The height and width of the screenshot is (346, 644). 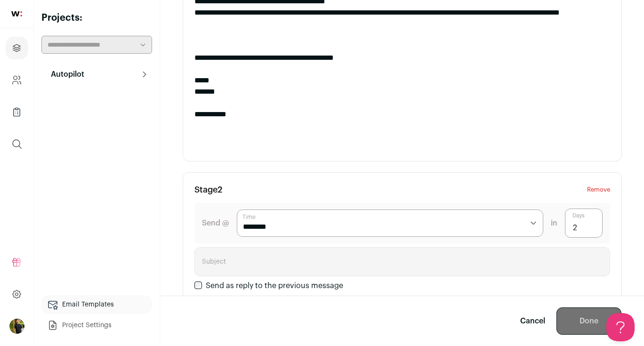 What do you see at coordinates (598, 190) in the screenshot?
I see `button: Remove` at bounding box center [598, 190].